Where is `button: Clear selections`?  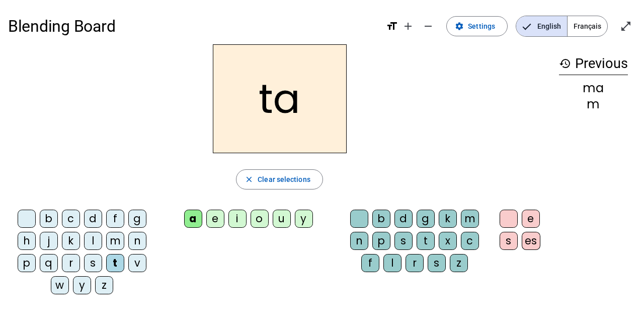
button: Clear selections is located at coordinates (279, 179).